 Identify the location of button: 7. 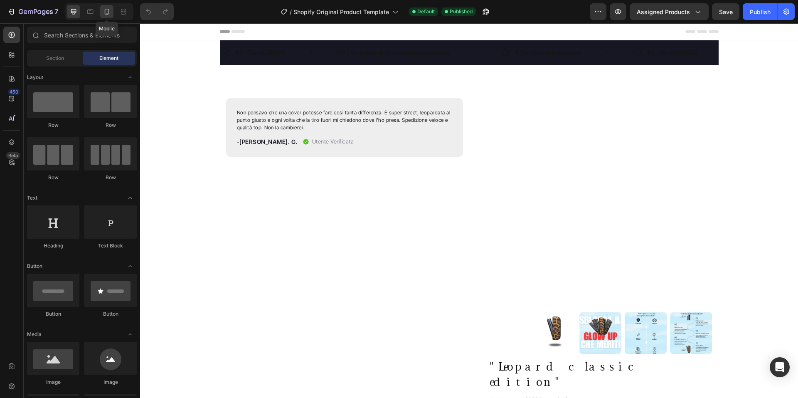
(32, 12).